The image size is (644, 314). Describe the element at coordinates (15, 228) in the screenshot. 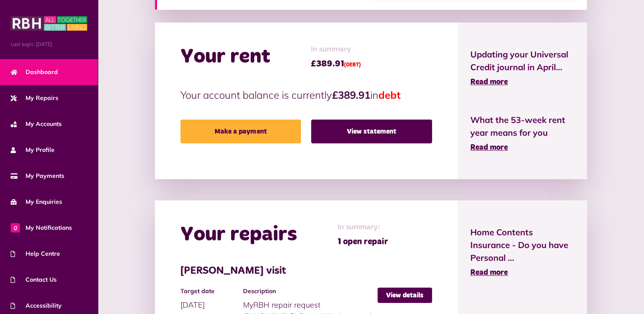

I see `span: 0` at that location.